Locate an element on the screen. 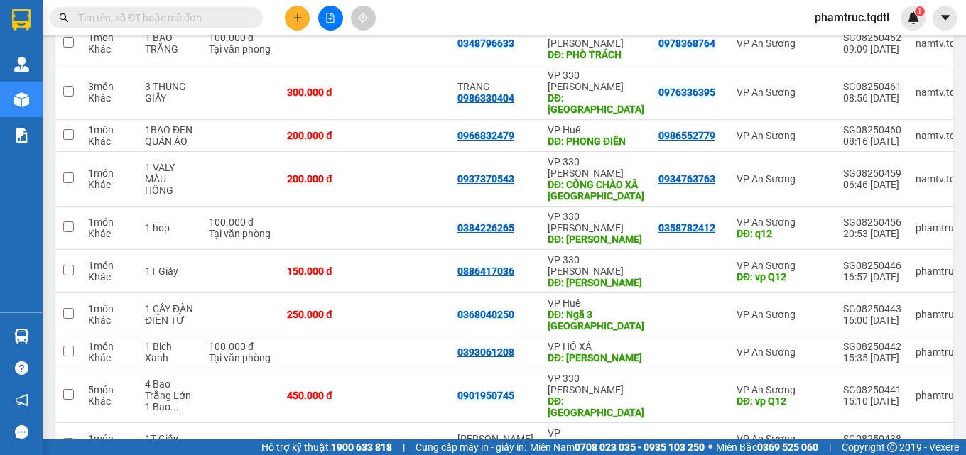 This screenshot has width=966, height=455. div: DĐ: HÀ NỘI is located at coordinates (596, 104).